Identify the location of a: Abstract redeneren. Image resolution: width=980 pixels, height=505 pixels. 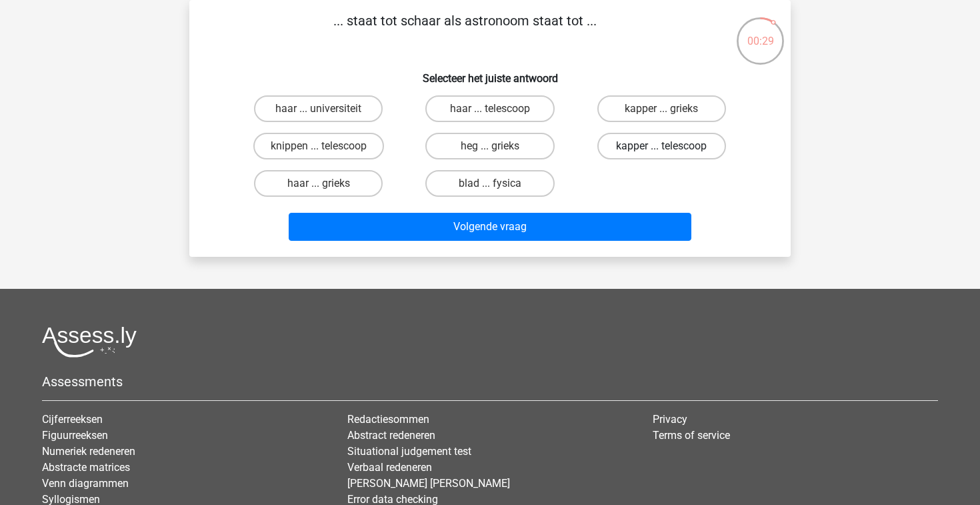
(391, 435).